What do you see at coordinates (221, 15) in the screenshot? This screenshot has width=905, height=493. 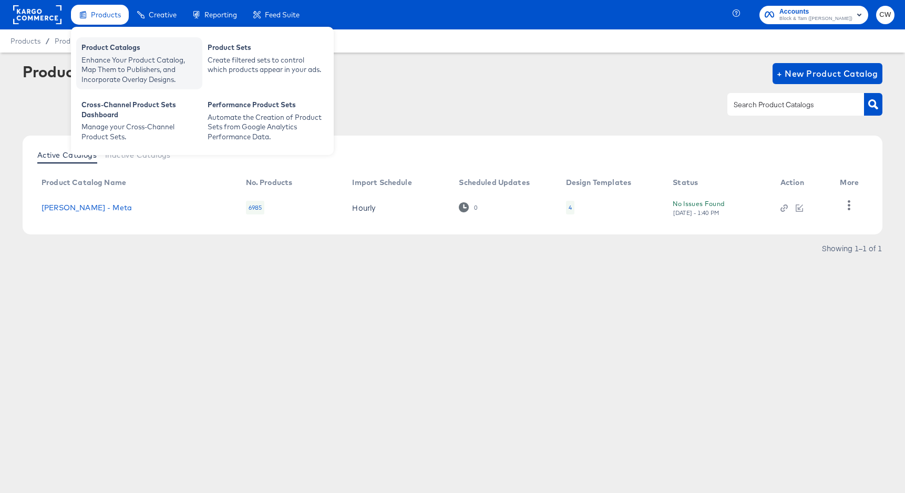 I see `span: Reporting` at bounding box center [221, 15].